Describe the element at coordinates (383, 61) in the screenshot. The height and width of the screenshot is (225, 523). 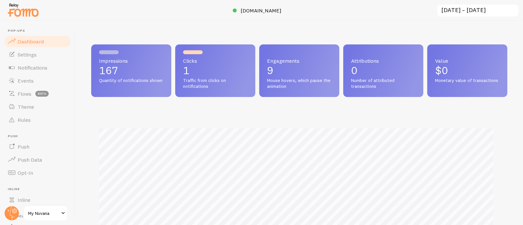
I see `span: Attributions` at that location.